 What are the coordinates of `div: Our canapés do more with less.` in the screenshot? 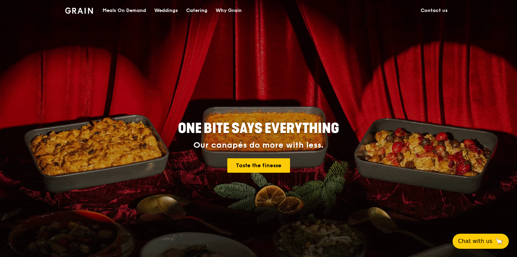 It's located at (259, 145).